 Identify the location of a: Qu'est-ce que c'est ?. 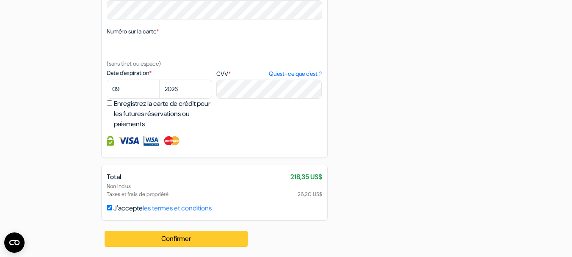
(295, 74).